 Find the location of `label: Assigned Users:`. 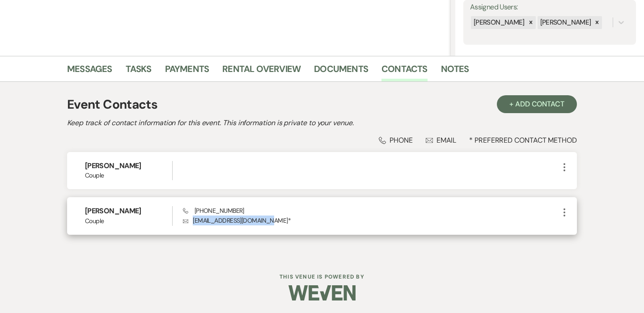

label: Assigned Users: is located at coordinates (550, 7).